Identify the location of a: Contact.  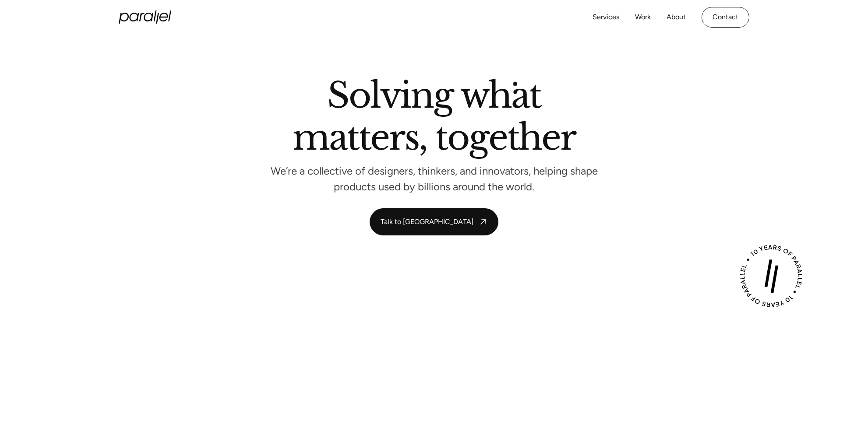
(725, 17).